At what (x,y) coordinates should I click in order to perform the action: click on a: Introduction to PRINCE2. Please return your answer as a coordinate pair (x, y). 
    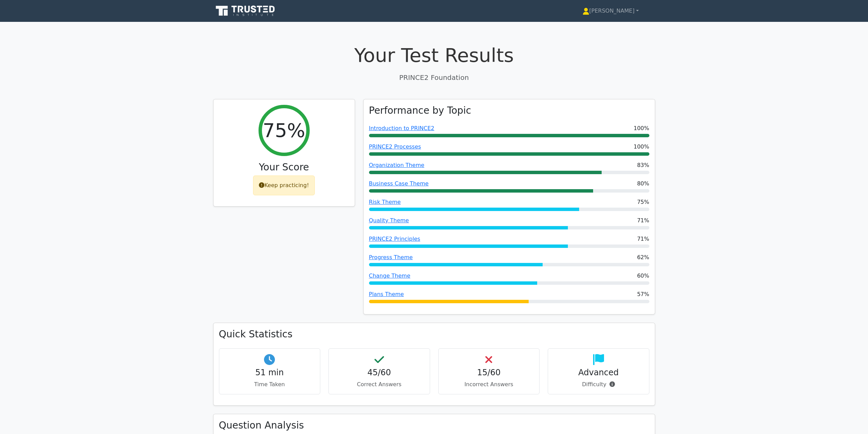
    Looking at the image, I should click on (402, 128).